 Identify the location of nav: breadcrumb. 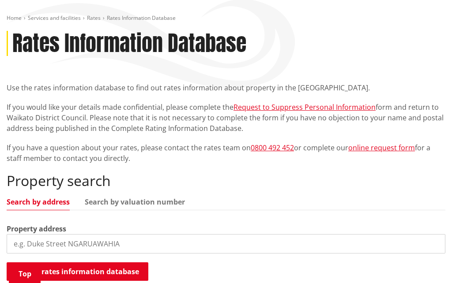
(226, 18).